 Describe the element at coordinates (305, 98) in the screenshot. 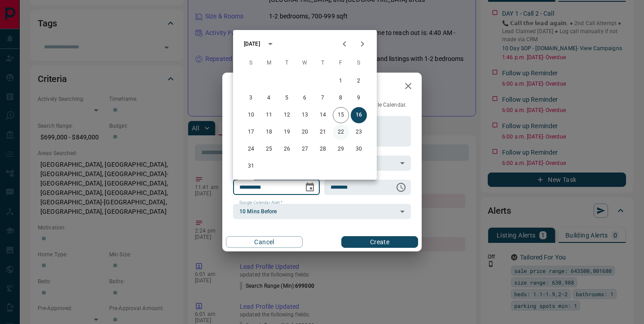

I see `button: 6` at that location.